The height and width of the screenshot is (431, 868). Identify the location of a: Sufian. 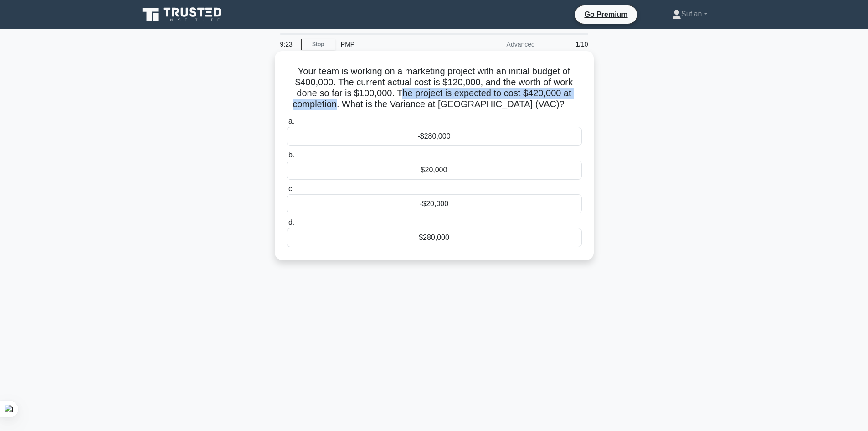
(689, 14).